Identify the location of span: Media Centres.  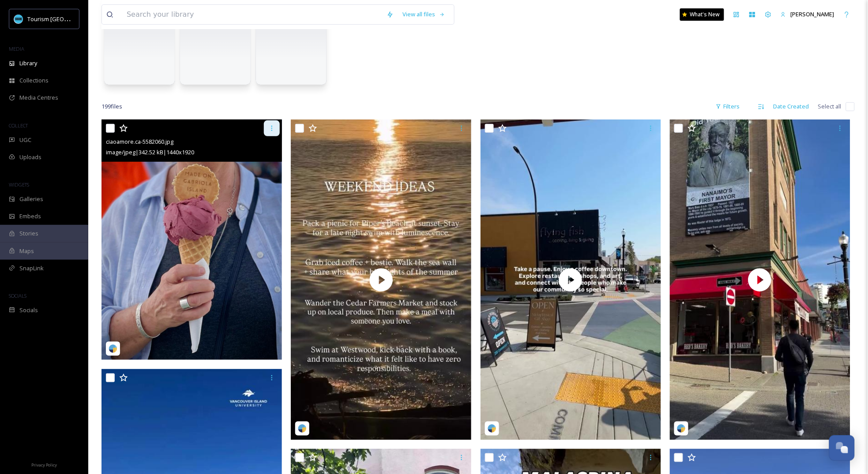
(38, 98).